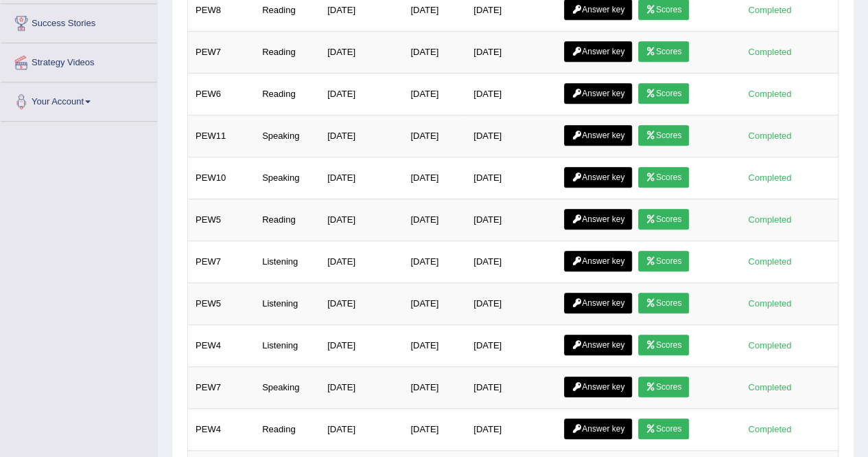 The width and height of the screenshot is (868, 457). Describe the element at coordinates (79, 99) in the screenshot. I see `a: Your Account` at that location.